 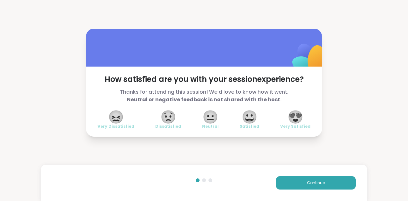 What do you see at coordinates (316, 183) in the screenshot?
I see `button: Continue` at bounding box center [316, 183].